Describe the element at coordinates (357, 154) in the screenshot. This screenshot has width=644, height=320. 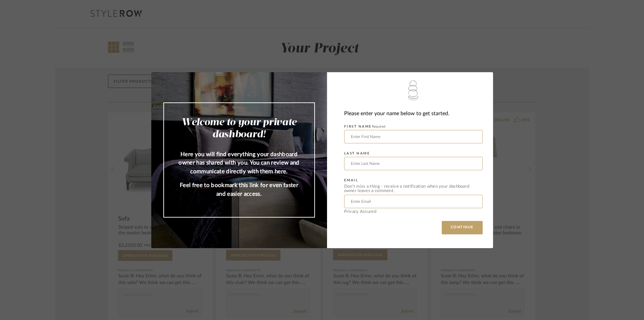
I see `label: LAST NAME` at that location.